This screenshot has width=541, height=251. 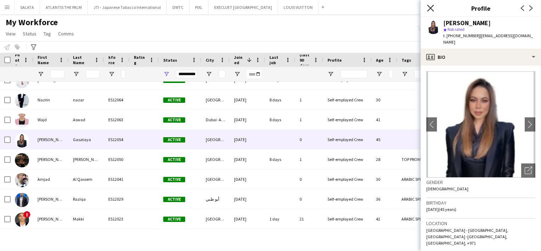 I want to click on div: Dubai -Almamzar, so click(x=216, y=119).